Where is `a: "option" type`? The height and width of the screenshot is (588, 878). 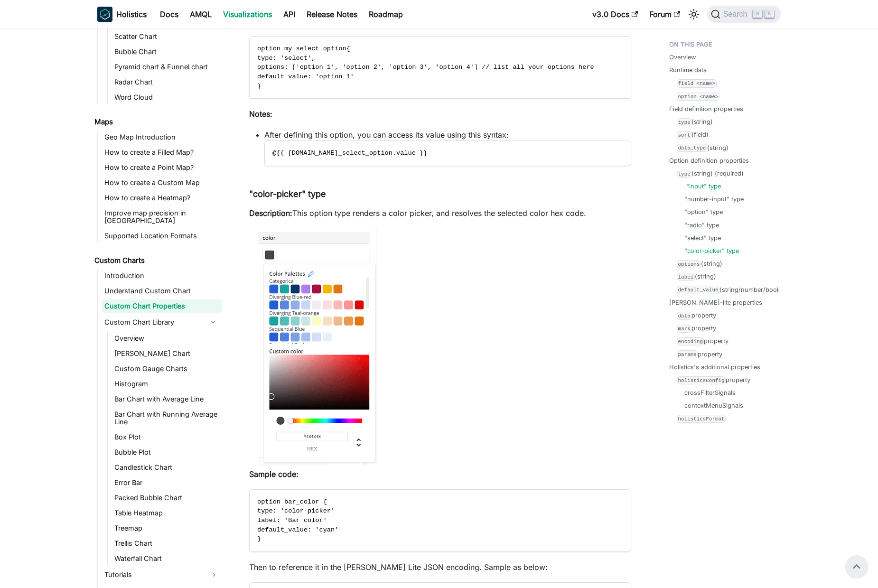
a: "option" type is located at coordinates (703, 211).